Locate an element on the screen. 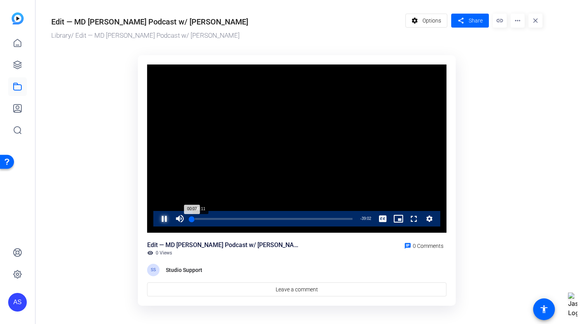 The image size is (584, 324). a: Leave a comment is located at coordinates (297, 289).